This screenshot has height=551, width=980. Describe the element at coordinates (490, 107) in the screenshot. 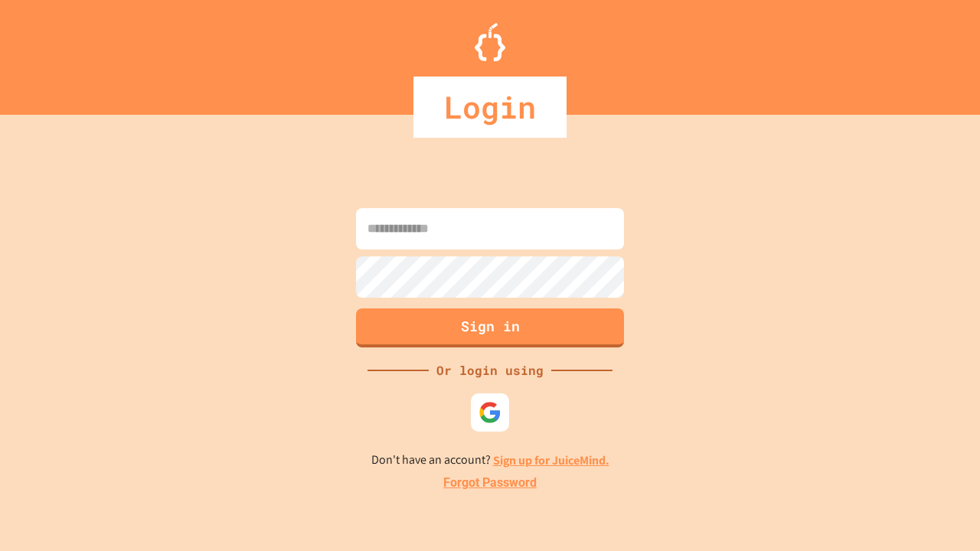

I see `div: Login` at that location.